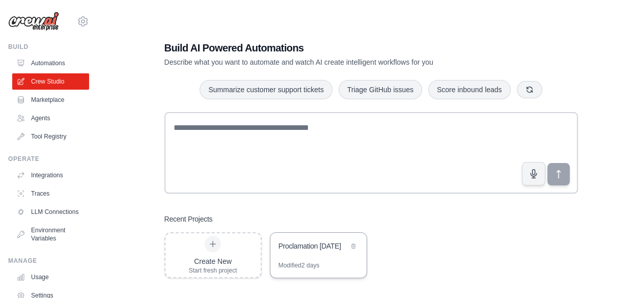 The height and width of the screenshot is (298, 644). I want to click on a: Marketplace, so click(50, 100).